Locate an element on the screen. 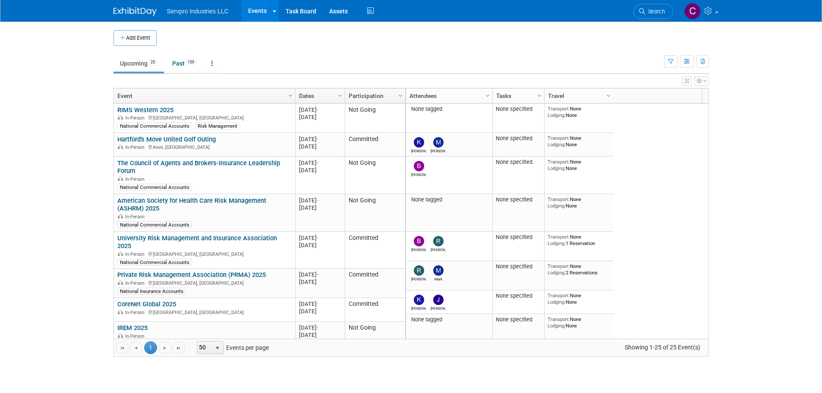 The image size is (822, 393). div: Brian Donnelly is located at coordinates (418, 174).